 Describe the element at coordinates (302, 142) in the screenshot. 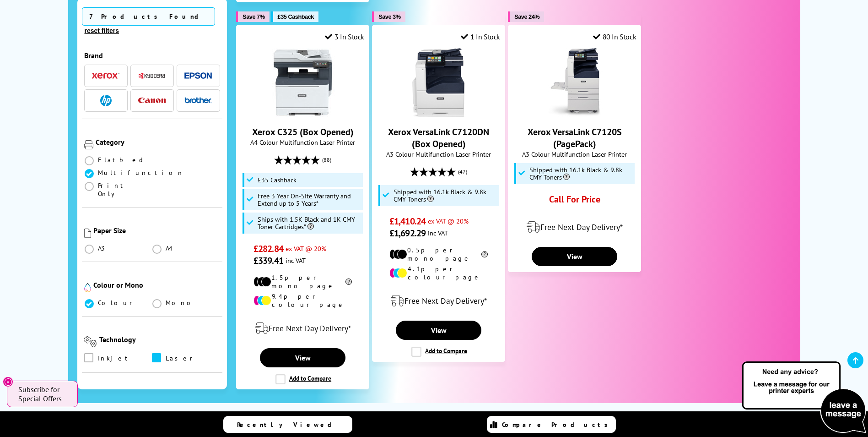

I see `span: A4 Colour Multifunction Laser Printer` at that location.